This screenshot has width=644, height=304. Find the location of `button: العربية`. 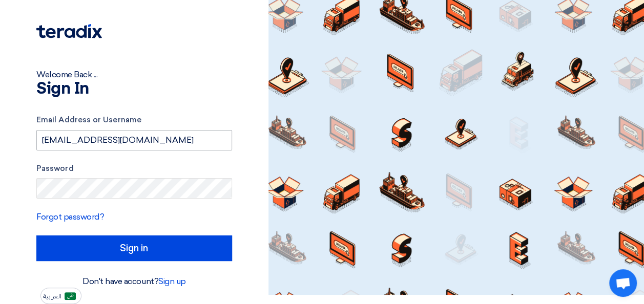

button: العربية is located at coordinates (61, 296).